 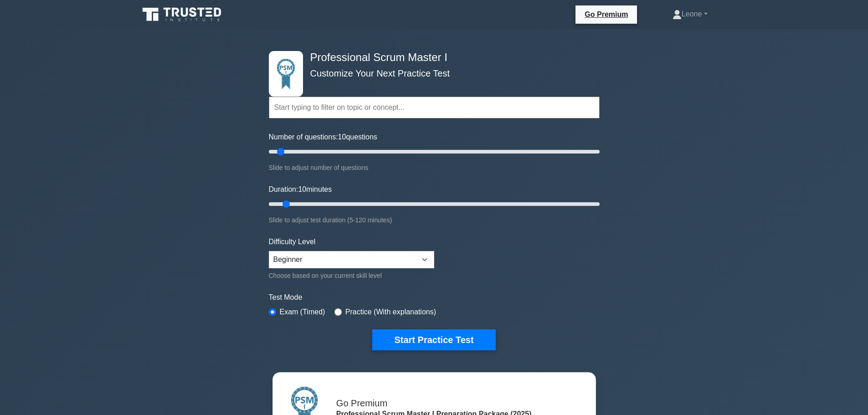 I want to click on label: Difficulty Level, so click(x=292, y=242).